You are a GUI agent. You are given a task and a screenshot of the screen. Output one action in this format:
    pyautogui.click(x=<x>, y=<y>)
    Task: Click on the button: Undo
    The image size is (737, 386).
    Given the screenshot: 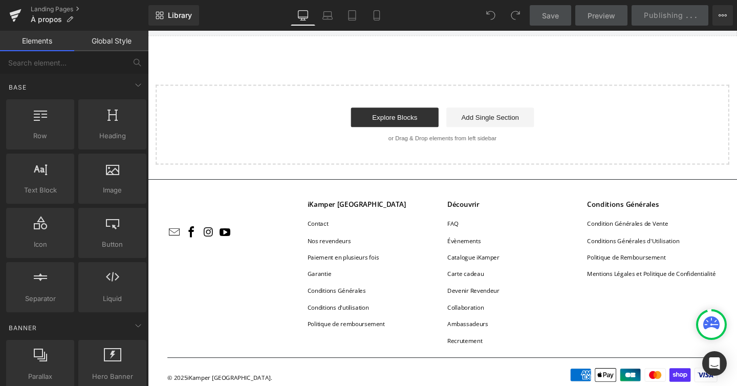 What is the action you would take?
    pyautogui.click(x=491, y=15)
    